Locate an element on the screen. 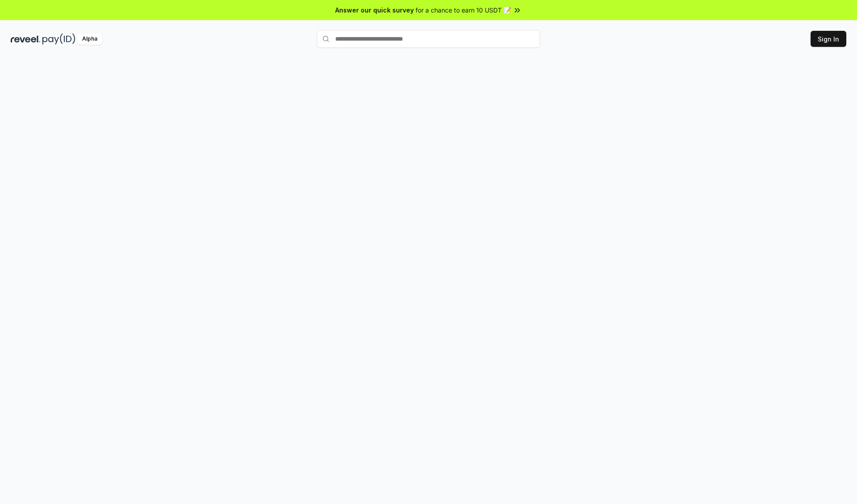 This screenshot has height=504, width=857. button: Sign In is located at coordinates (829, 39).